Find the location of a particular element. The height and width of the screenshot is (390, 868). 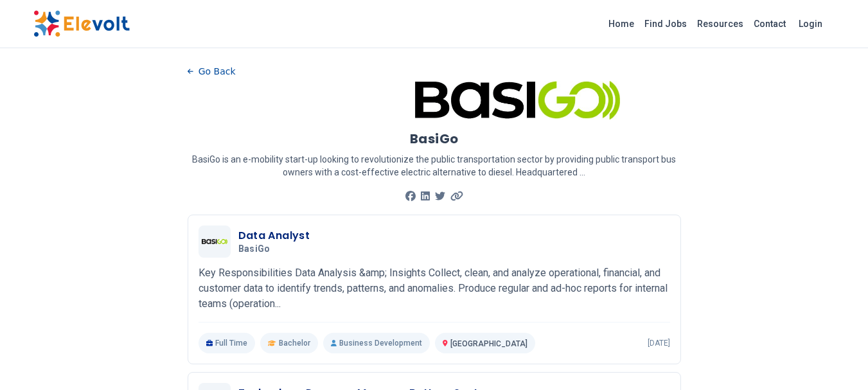

a: Resources is located at coordinates (720, 24).